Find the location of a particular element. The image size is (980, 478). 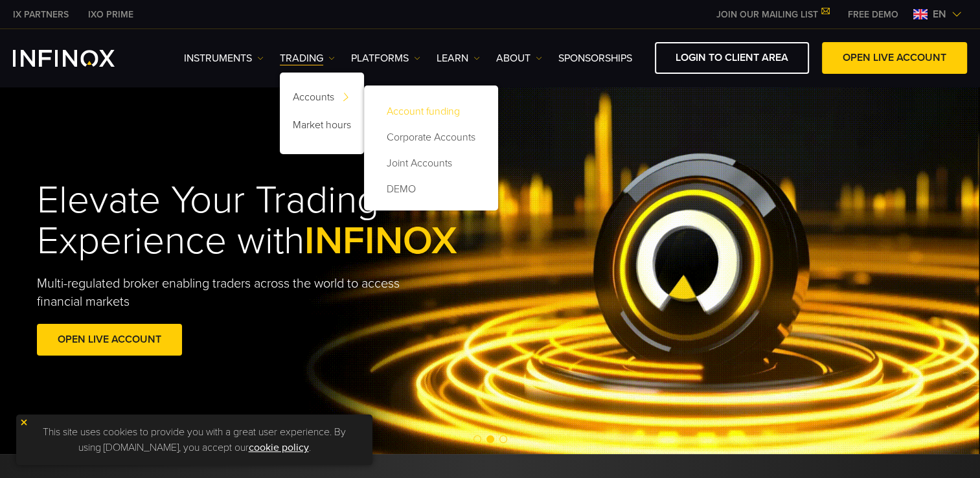

a: DEMO is located at coordinates (431, 189).